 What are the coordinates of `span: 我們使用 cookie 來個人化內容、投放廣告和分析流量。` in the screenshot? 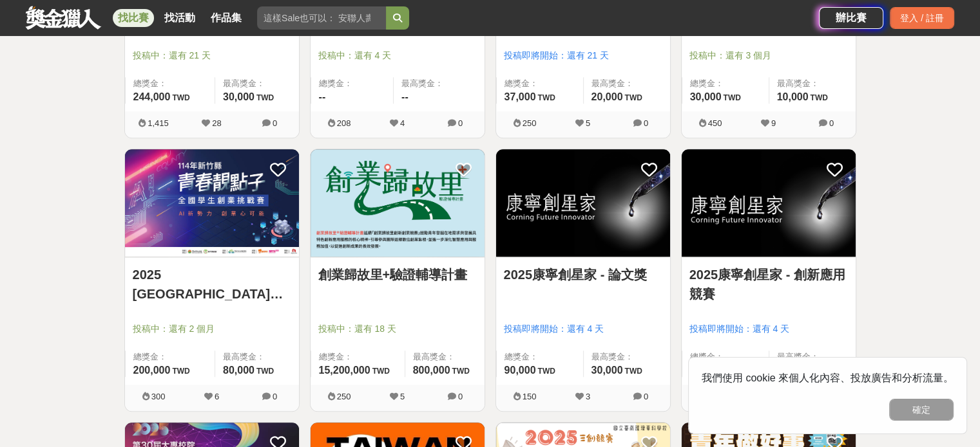 It's located at (827, 378).